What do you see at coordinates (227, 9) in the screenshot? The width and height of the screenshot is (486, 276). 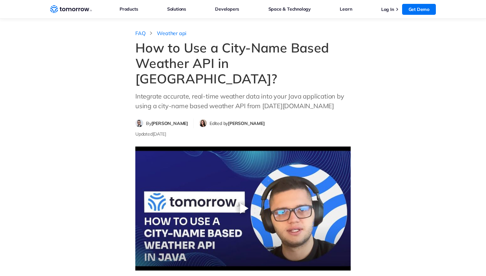 I see `a: Developers` at bounding box center [227, 9].